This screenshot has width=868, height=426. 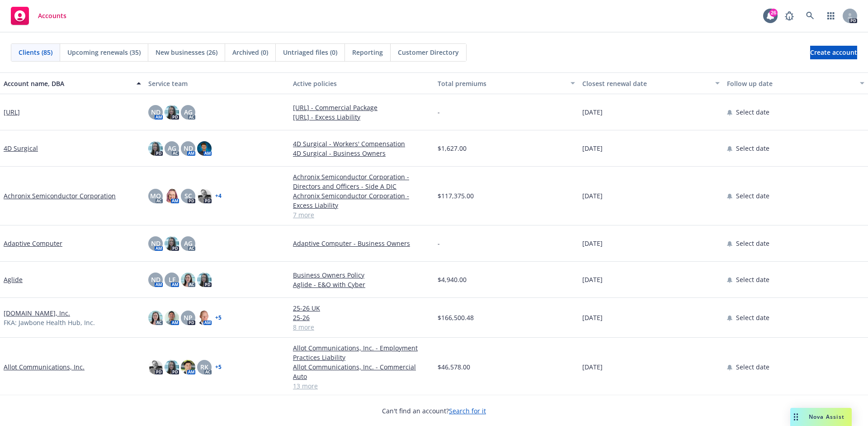 What do you see at coordinates (827, 417) in the screenshot?
I see `span: Nova Assist` at bounding box center [827, 417].